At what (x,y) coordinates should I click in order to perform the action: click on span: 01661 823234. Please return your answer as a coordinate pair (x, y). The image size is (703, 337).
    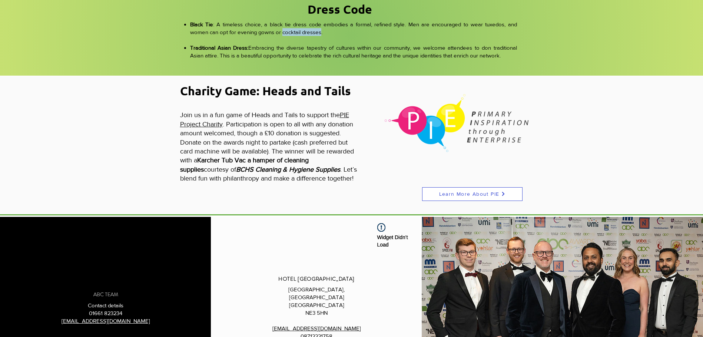
    Looking at the image, I should click on (106, 313).